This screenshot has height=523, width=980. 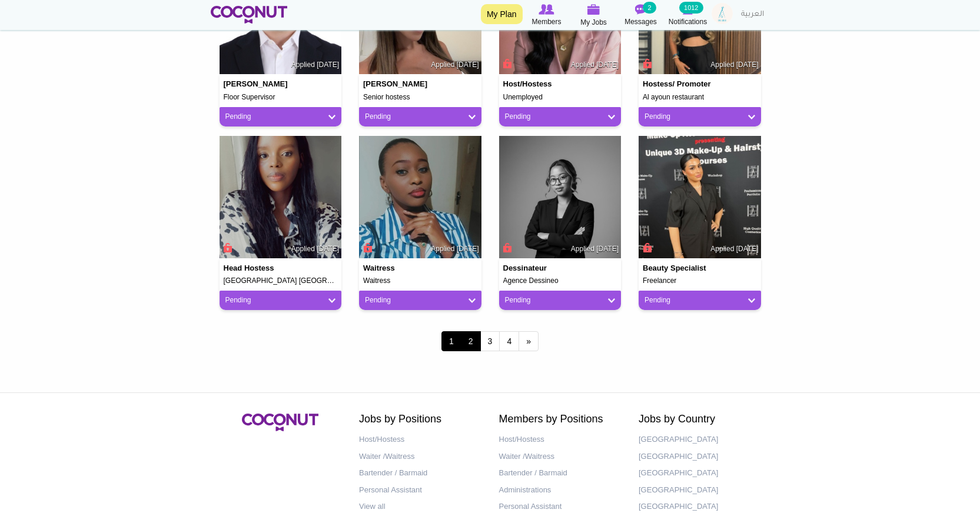 I want to click on h5: Waitress, so click(x=420, y=281).